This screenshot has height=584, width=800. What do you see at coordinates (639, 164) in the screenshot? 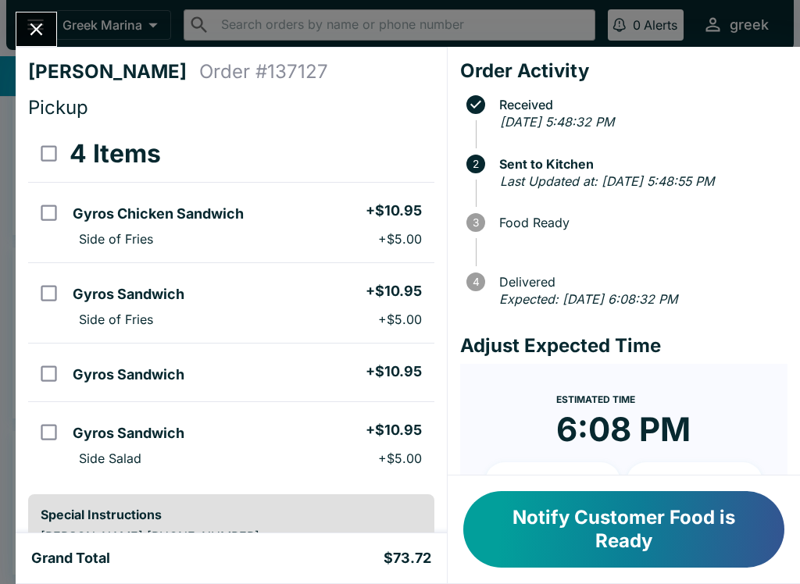
I see `span: Sent to Kitchen` at bounding box center [639, 164].